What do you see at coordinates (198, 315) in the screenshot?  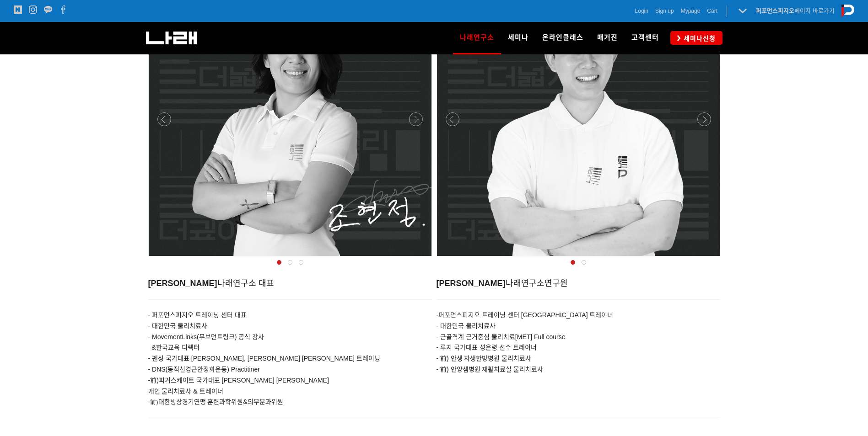 I see `span: - 퍼포먼스피지오 트레이닝 센터 대표` at bounding box center [198, 315].